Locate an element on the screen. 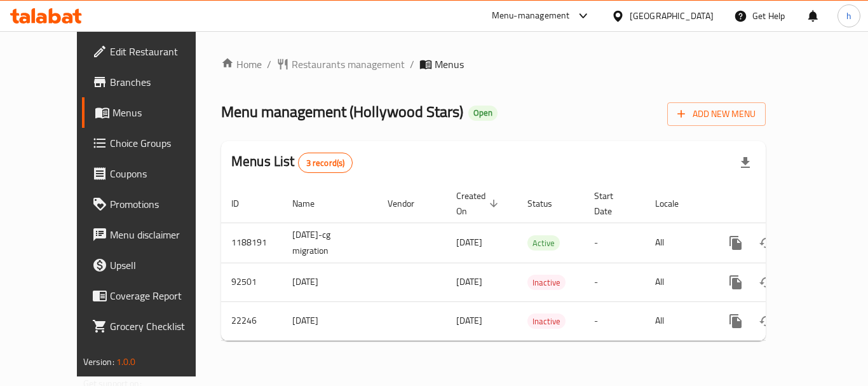 The width and height of the screenshot is (868, 386). a: Coupons is located at coordinates (152, 173).